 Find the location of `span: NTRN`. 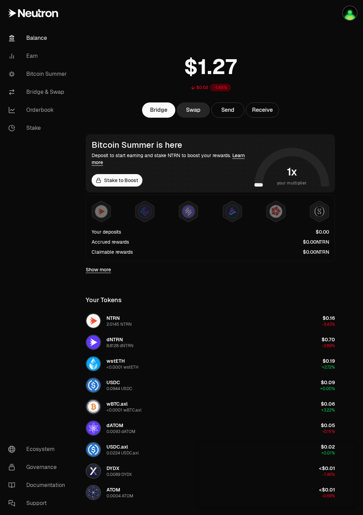

span: NTRN is located at coordinates (113, 318).